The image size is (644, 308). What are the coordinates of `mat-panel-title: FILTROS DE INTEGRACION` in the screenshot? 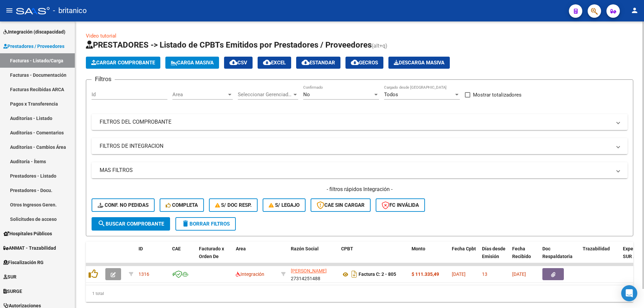 It's located at (356, 146).